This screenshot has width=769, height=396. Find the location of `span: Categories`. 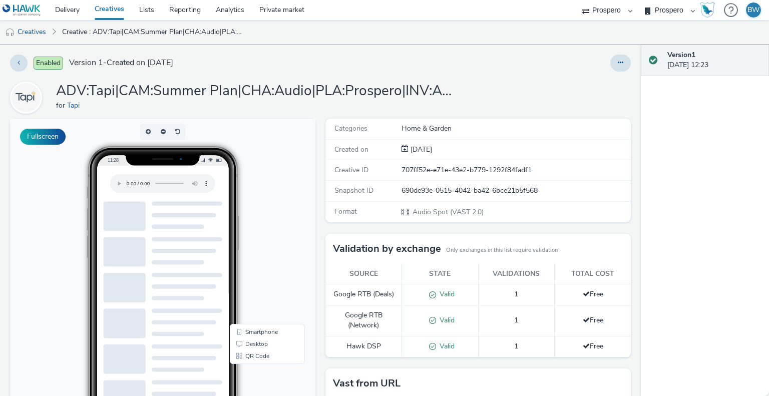

span: Categories is located at coordinates (351, 128).